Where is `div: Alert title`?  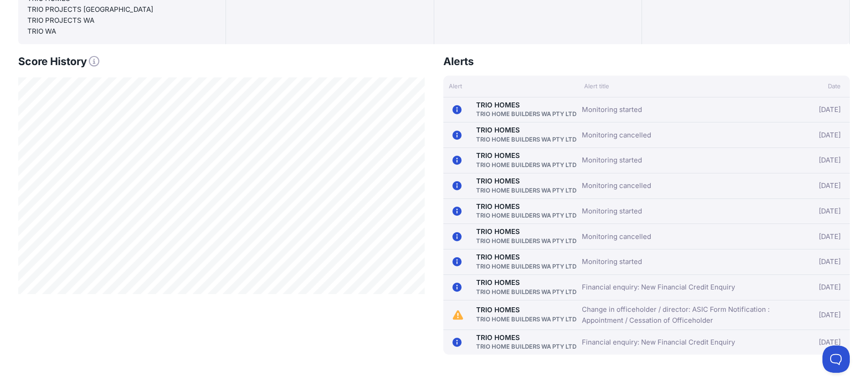
div: Alert title is located at coordinates (680, 86).